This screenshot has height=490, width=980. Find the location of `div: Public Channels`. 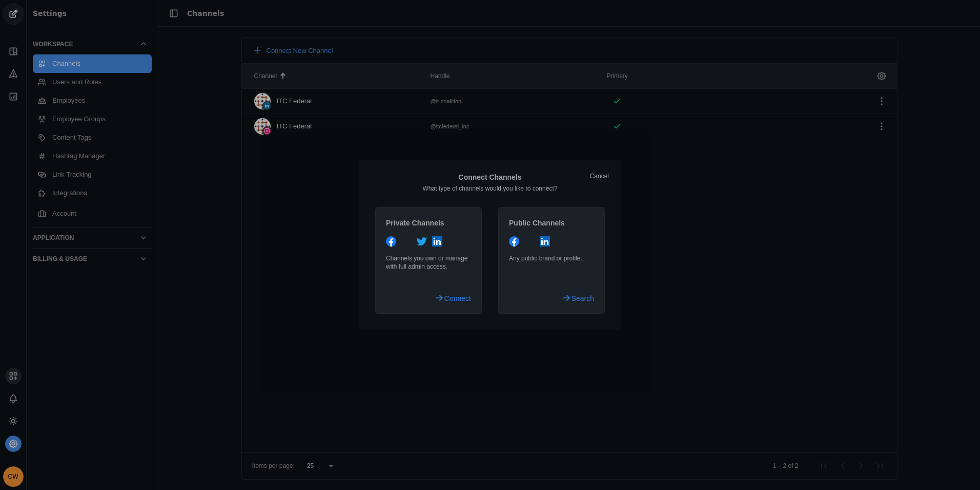

div: Public Channels is located at coordinates (551, 223).